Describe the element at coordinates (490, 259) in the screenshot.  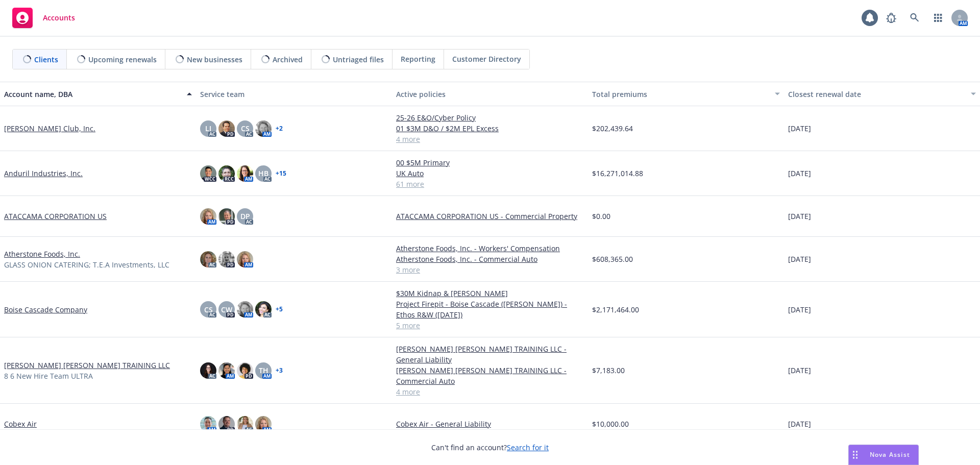
I see `a: Atherstone Foods, Inc. - Commercial Auto` at that location.